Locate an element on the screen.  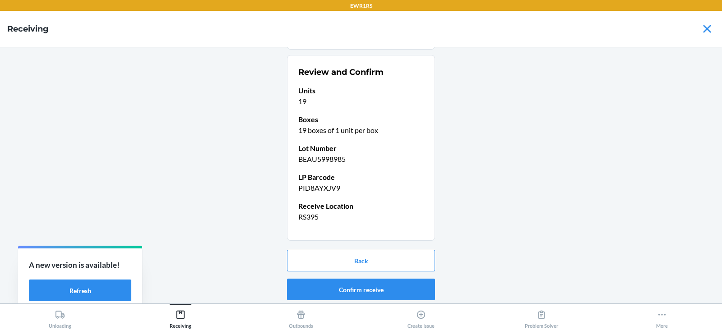
p: BEAU5998985 is located at coordinates (361, 159).